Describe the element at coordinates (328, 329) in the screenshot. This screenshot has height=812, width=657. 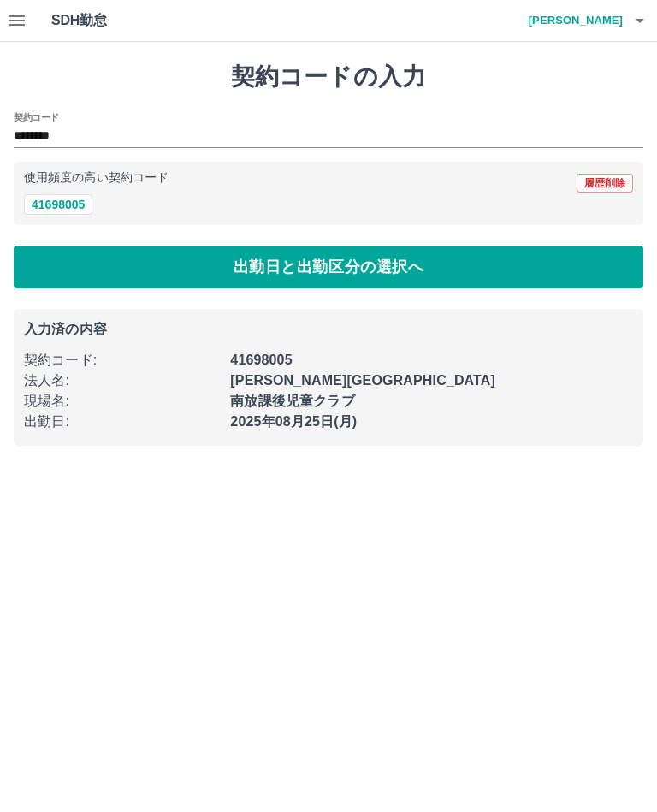
I see `p: 入力済の内容` at that location.